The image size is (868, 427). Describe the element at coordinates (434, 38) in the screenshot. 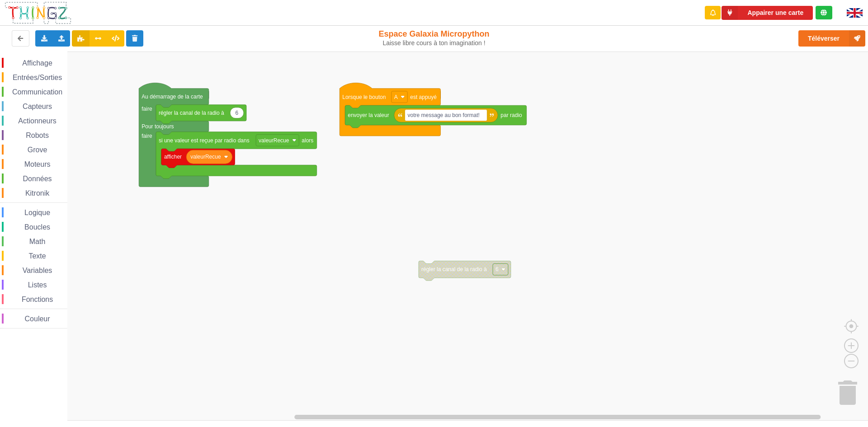

I see `div: Espace Galaxia Micropython` at that location.